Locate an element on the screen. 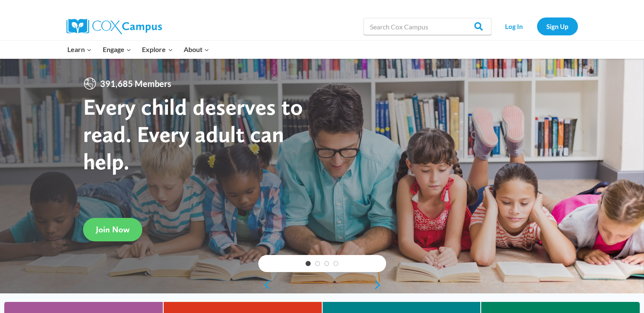  a: previous is located at coordinates (265, 285).